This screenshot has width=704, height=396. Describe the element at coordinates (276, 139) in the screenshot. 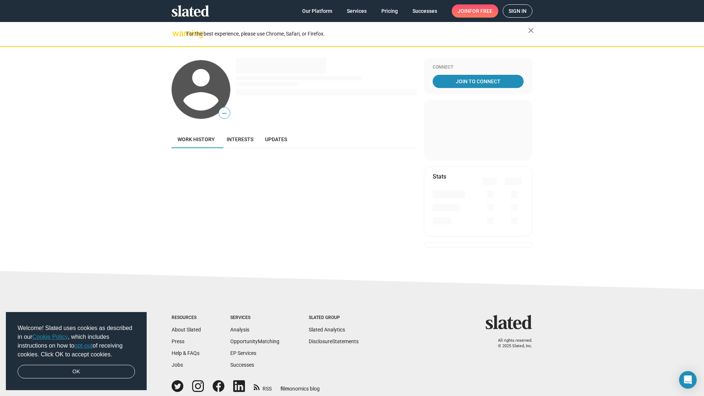

I see `a: Updates` at that location.